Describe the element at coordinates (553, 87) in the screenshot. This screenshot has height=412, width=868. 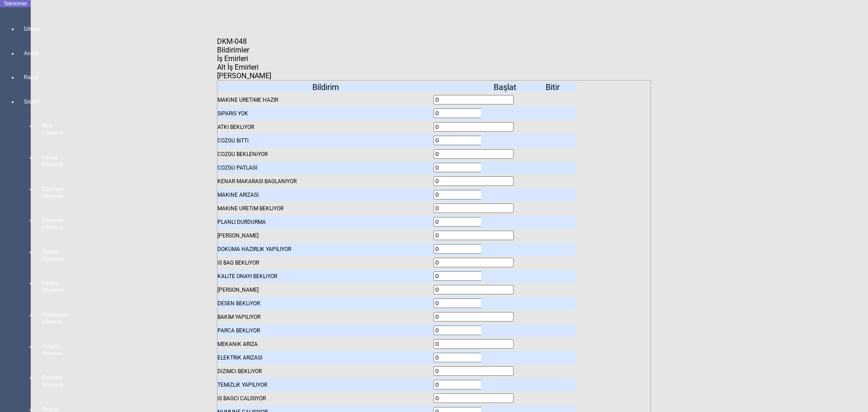
I see `div: Bitir` at that location.